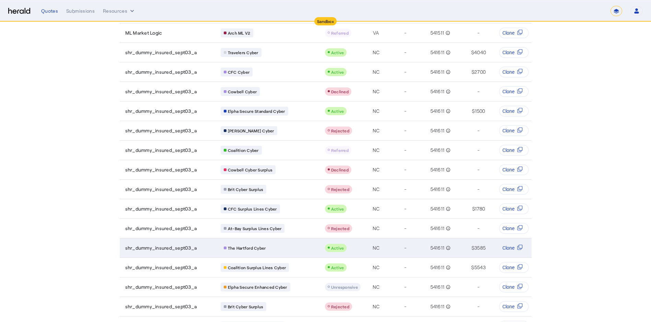  I want to click on span: CFC Surplus Lines Cyber, so click(252, 209).